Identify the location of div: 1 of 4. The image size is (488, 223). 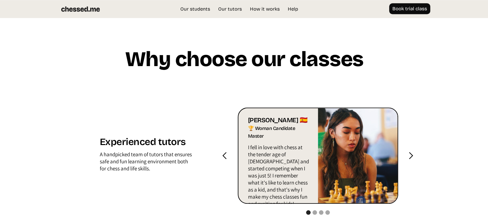
(318, 155).